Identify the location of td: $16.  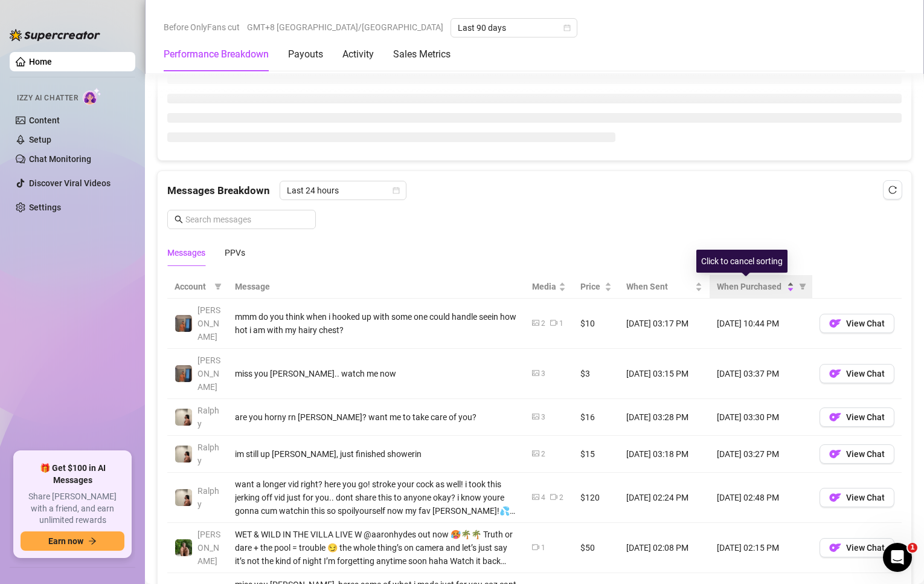
(596, 417).